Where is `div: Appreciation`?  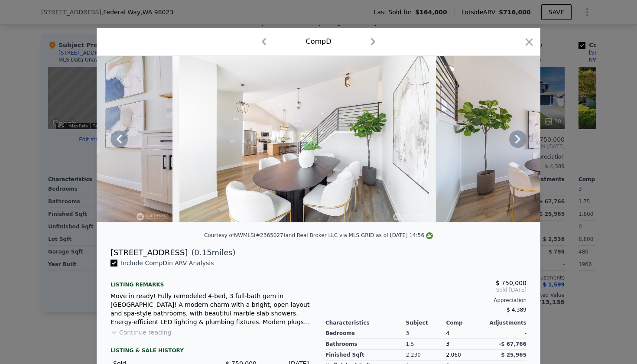
div: Appreciation is located at coordinates (426, 300).